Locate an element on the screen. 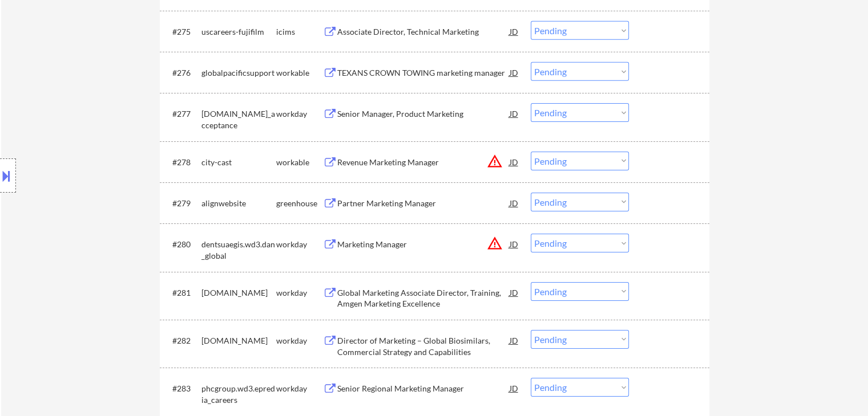 The height and width of the screenshot is (416, 868). div: uscareers-fujifilm is located at coordinates (239, 32).